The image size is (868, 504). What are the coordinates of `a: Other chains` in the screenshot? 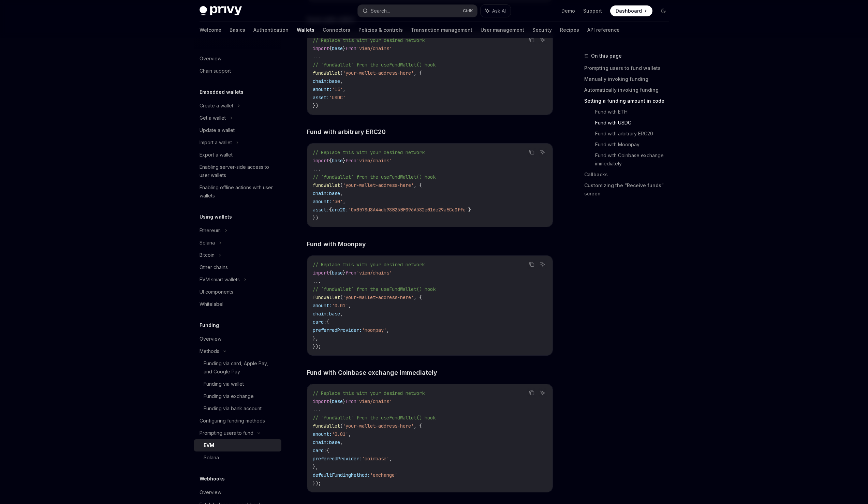 It's located at (237, 268).